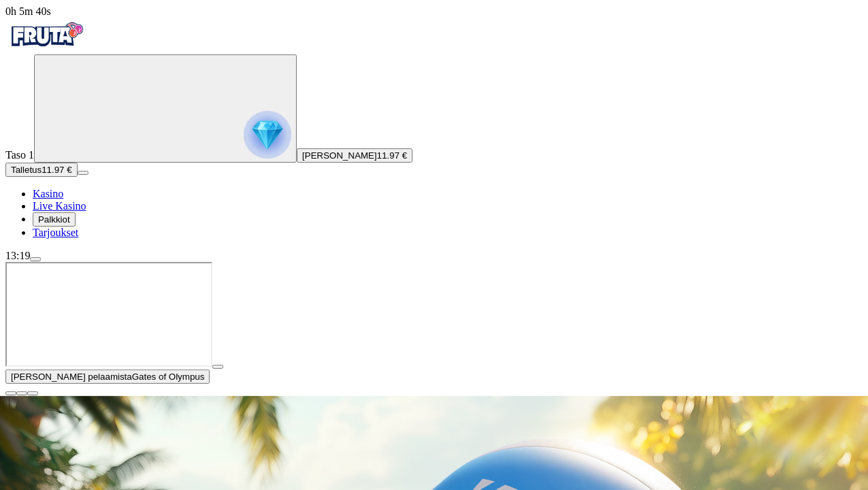 This screenshot has height=490, width=868. What do you see at coordinates (18, 255) in the screenshot?
I see `span: 13:19` at bounding box center [18, 255].